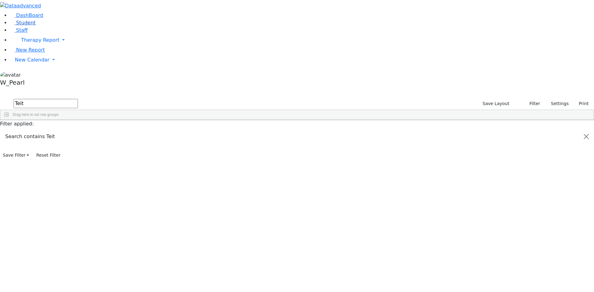 This screenshot has height=292, width=594. Describe the element at coordinates (40, 40) in the screenshot. I see `span: Therapy Report` at that location.